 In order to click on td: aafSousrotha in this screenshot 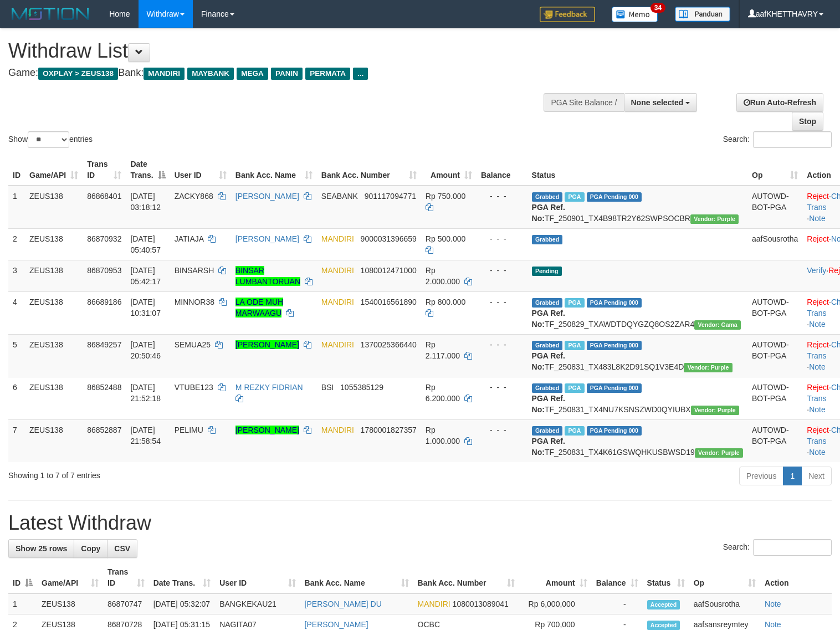, I will do `click(775, 244)`.